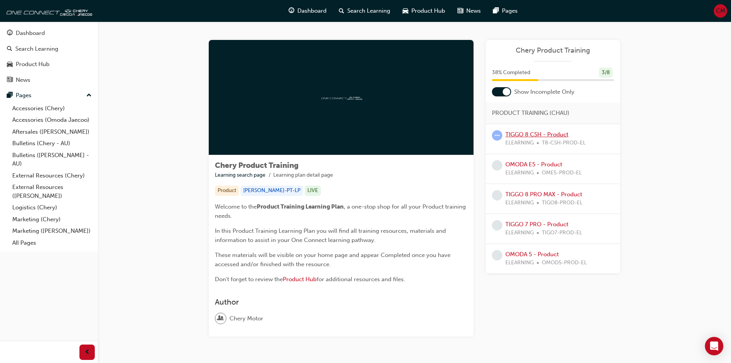 This screenshot has width=731, height=363. I want to click on span: CM, so click(721, 11).